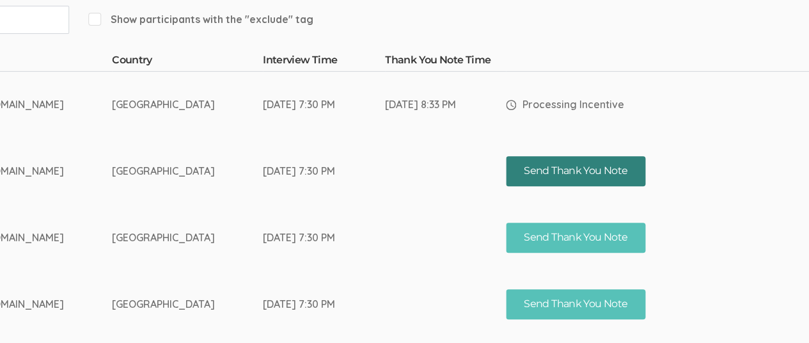 The width and height of the screenshot is (809, 343). Describe the element at coordinates (201, 19) in the screenshot. I see `span: Show participants with the "exclude" tag` at that location.